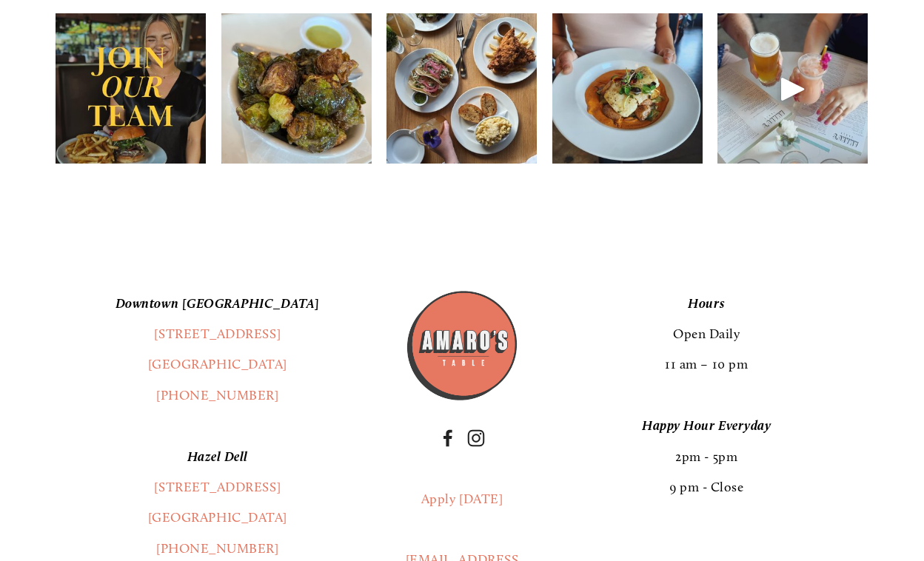 The image size is (924, 561). What do you see at coordinates (462, 346) in the screenshot?
I see `img: Amaros_Logo.png` at bounding box center [462, 346].